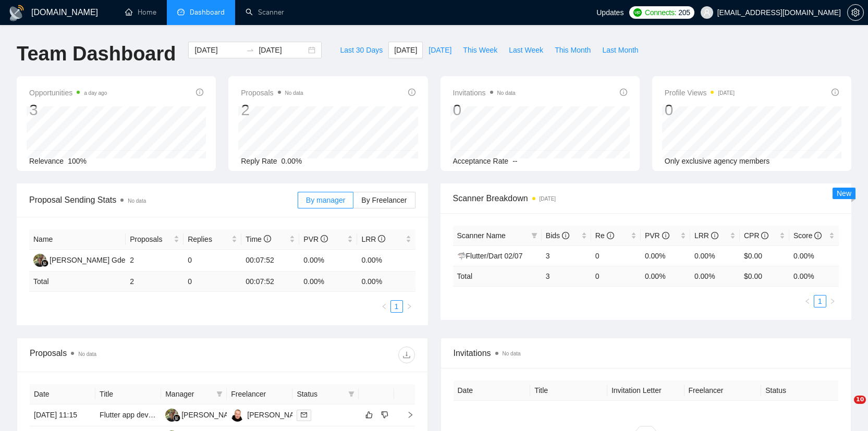 Image resolution: width=868 pixels, height=431 pixels. I want to click on a: Flutter app development with interactive map and LMS features, so click(202, 415).